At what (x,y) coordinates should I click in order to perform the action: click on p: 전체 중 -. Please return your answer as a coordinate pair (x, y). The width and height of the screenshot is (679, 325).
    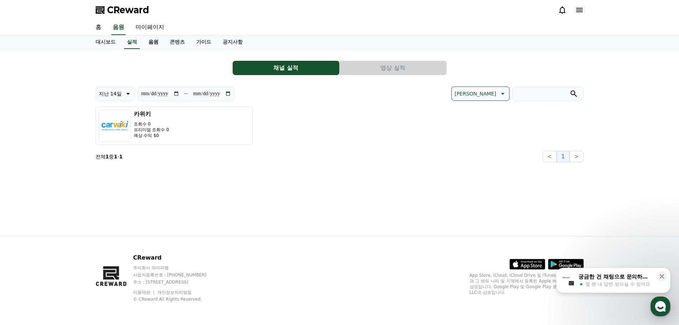
    Looking at the image, I should click on (109, 156).